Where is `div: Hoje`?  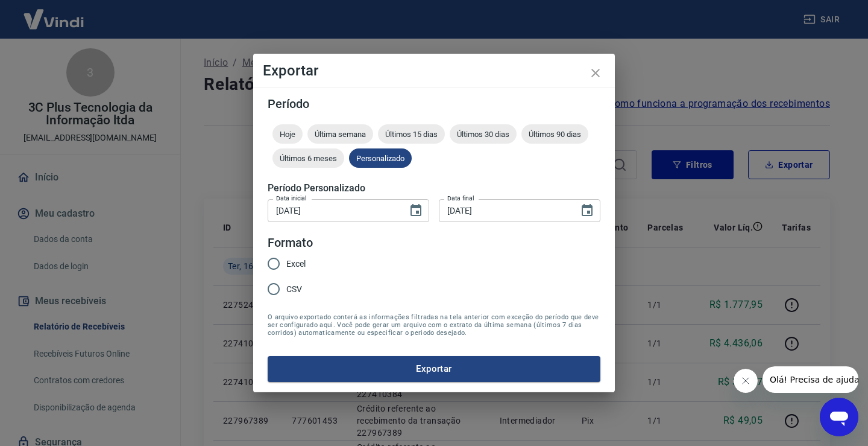 div: Hoje is located at coordinates (287, 134).